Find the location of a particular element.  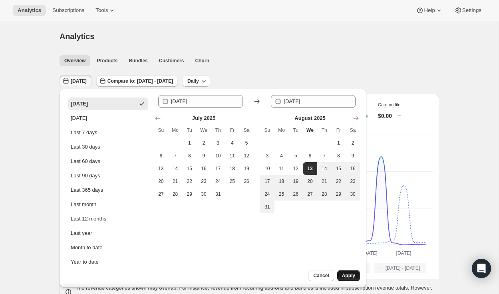

div: Last 30 days is located at coordinates (85, 147).